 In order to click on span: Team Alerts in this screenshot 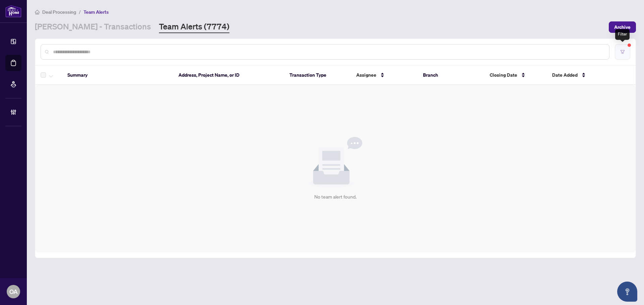, I will do `click(96, 12)`.